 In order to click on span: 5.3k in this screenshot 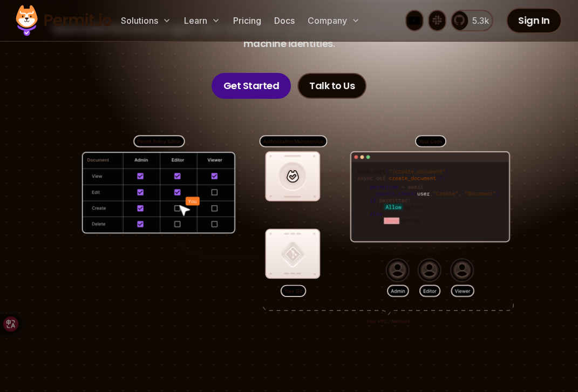, I will do `click(477, 20)`.